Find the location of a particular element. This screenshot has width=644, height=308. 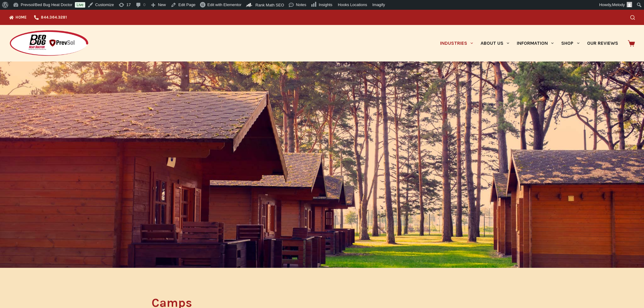

img: Prevsol/Bed Bug Heat Doctor is located at coordinates (49, 43).